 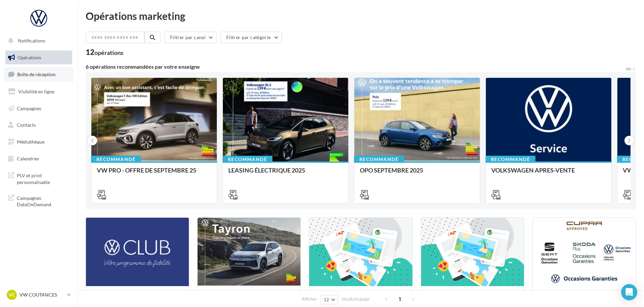 What do you see at coordinates (355, 67) in the screenshot?
I see `div: 6 opérations recommandées par votre enseigne` at bounding box center [355, 67].